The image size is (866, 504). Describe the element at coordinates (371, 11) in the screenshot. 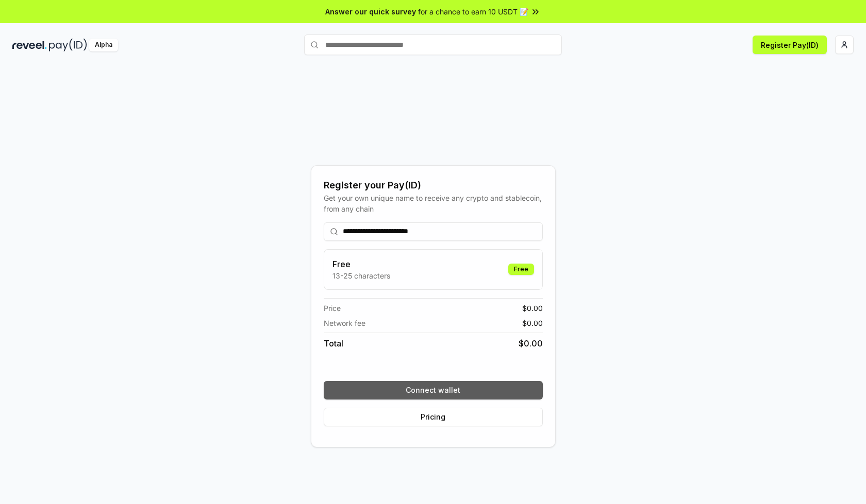

I see `span: Answer our quick survey` at that location.